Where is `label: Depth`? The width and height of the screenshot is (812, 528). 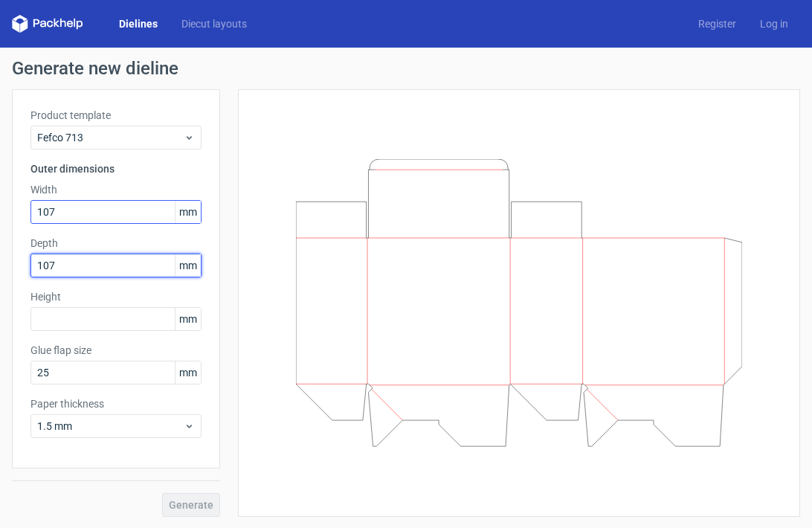 label: Depth is located at coordinates (116, 243).